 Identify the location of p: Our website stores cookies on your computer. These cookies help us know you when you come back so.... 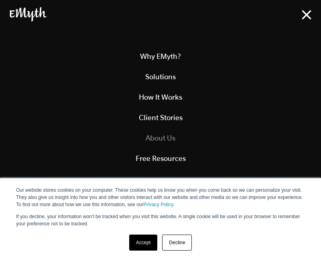
(160, 198).